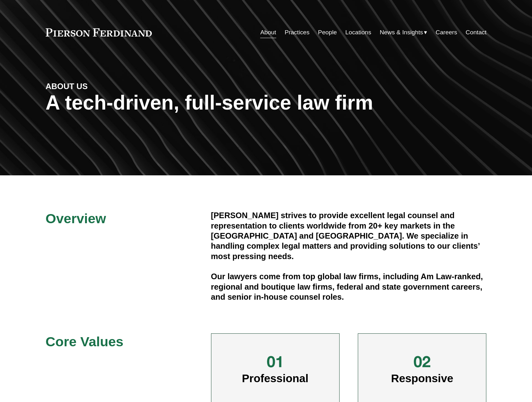  What do you see at coordinates (275, 378) in the screenshot?
I see `span: Professional` at bounding box center [275, 378].